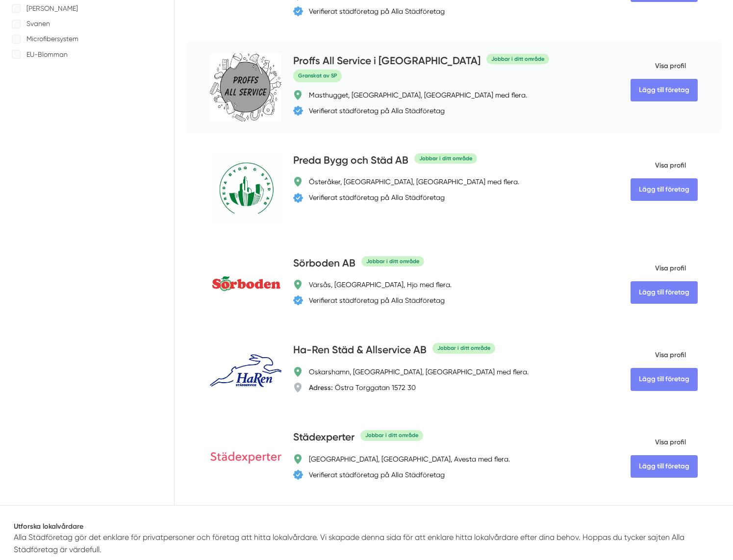 Image resolution: width=733 pixels, height=560 pixels. What do you see at coordinates (360, 350) in the screenshot?
I see `h4: Ha-Ren Städ & Allservice AB` at bounding box center [360, 350].